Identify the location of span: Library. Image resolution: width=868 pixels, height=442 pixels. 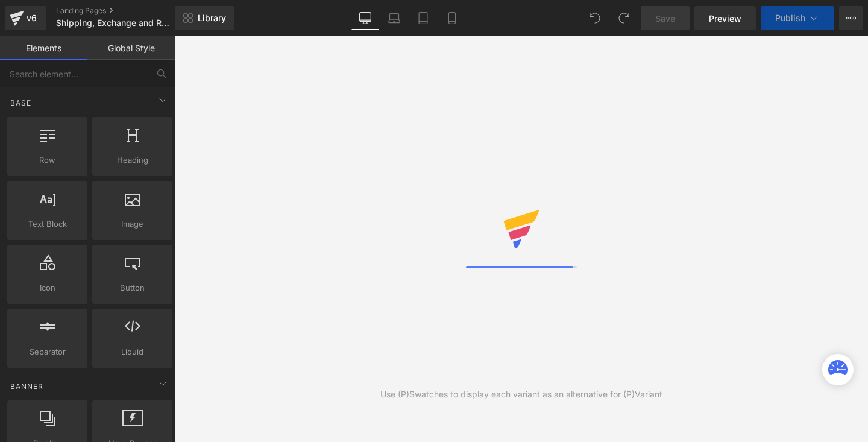
(212, 18).